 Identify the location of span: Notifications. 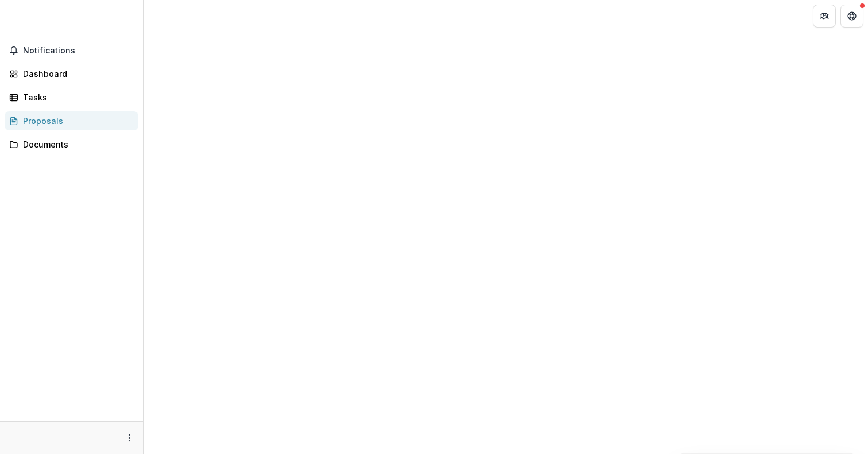
(78, 50).